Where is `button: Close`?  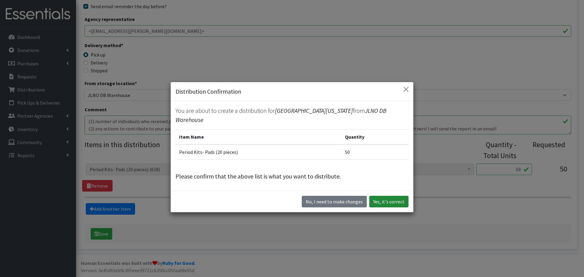
button: Close is located at coordinates (406, 89).